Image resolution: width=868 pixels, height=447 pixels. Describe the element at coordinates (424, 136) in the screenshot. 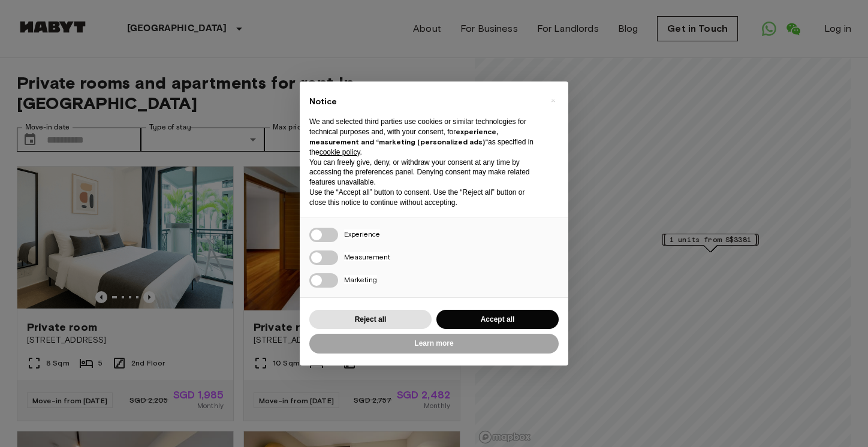

I see `p: We and selected third parties use cookies or similar technologies for technical purposes and, wit...` at that location.